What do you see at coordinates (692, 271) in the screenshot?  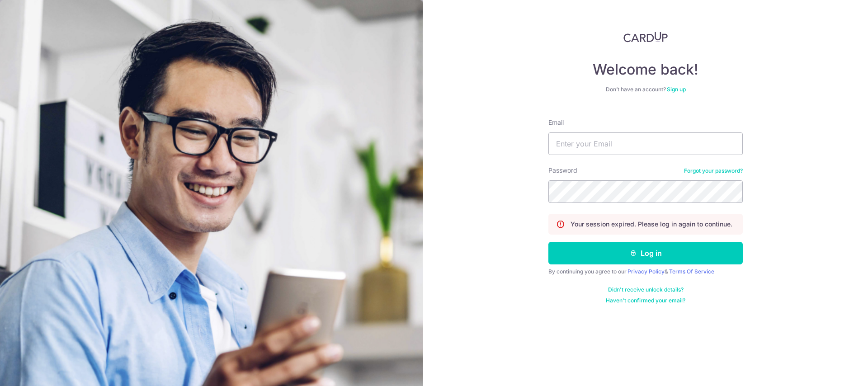 I see `a: Terms Of Service` at bounding box center [692, 271].